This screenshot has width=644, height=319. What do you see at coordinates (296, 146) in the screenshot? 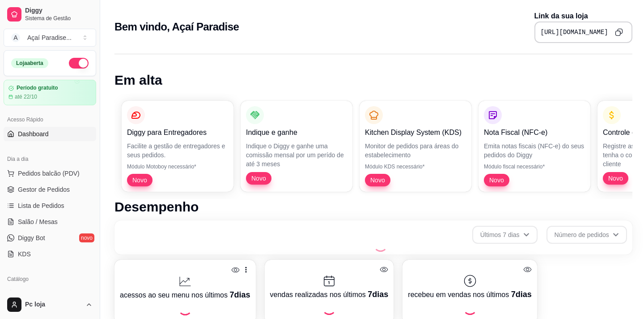
I see `button: Indique e ganheIndique o Diggy e ganhe uma comissão mensal por um perído de até 3 mesesNovo` at bounding box center [296, 146].